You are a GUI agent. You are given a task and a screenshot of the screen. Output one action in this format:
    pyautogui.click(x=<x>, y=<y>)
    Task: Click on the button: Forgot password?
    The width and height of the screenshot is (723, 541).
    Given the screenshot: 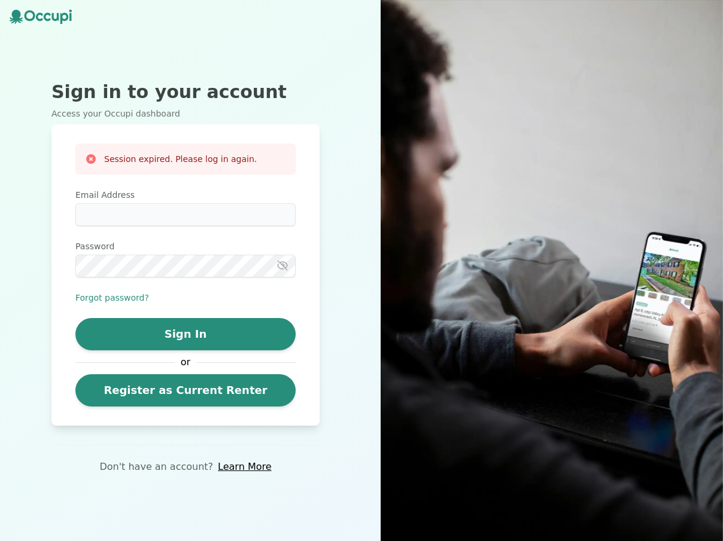 What is the action you would take?
    pyautogui.click(x=112, y=298)
    